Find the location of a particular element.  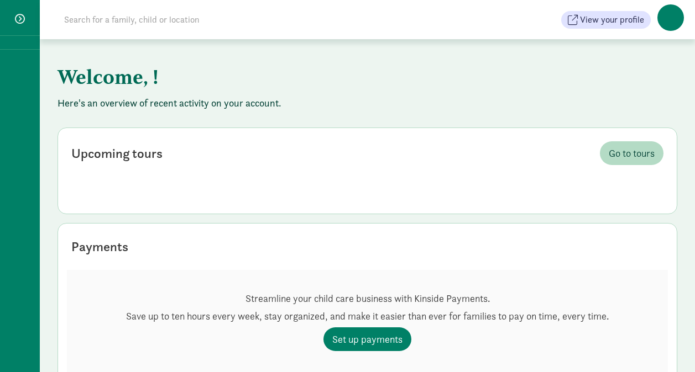

span: Set up payments is located at coordinates (367, 339).